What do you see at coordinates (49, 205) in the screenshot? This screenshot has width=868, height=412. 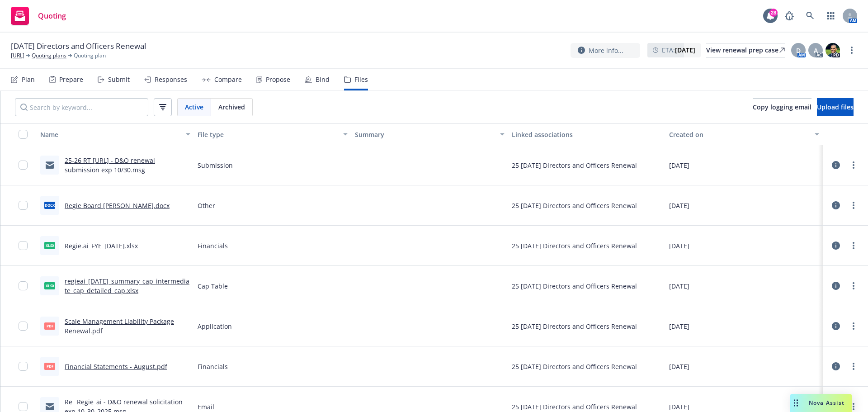 I see `span: docx` at bounding box center [49, 205].